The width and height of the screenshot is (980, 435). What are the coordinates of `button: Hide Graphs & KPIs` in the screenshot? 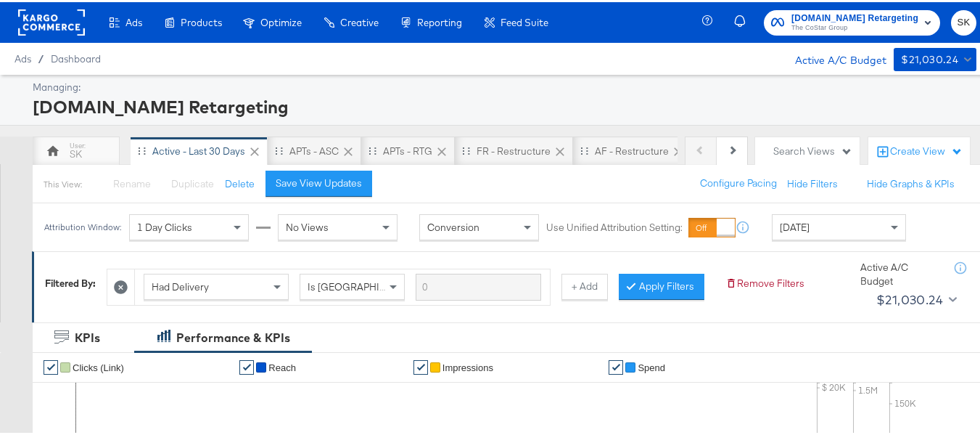 It's located at (911, 181).